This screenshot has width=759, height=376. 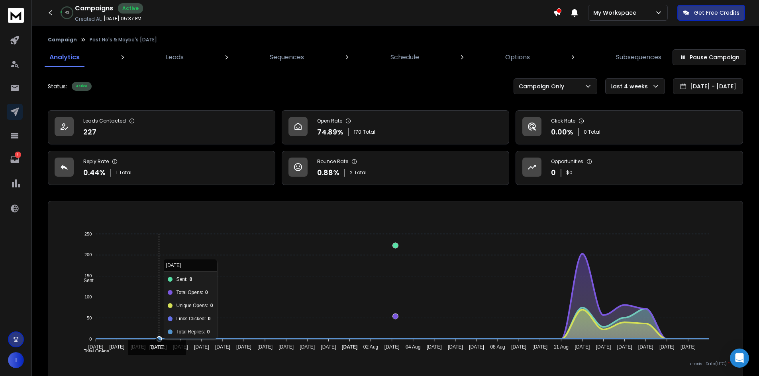 I want to click on img: logo, so click(x=16, y=15).